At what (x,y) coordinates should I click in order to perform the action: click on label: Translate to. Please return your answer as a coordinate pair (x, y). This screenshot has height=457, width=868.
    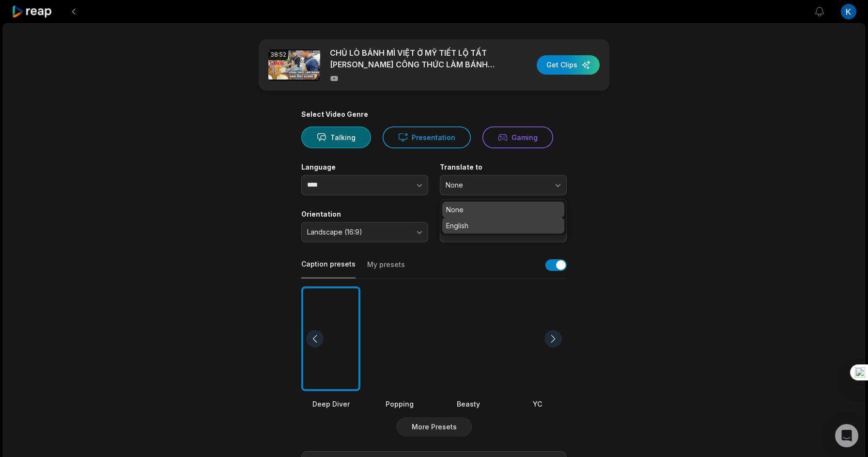
    Looking at the image, I should click on (503, 167).